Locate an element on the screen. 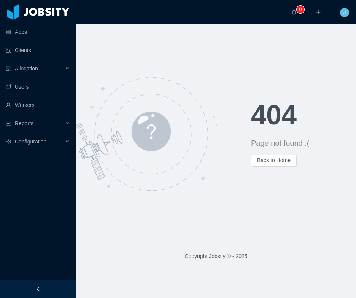 The height and width of the screenshot is (298, 356). span: Reports is located at coordinates (24, 123).